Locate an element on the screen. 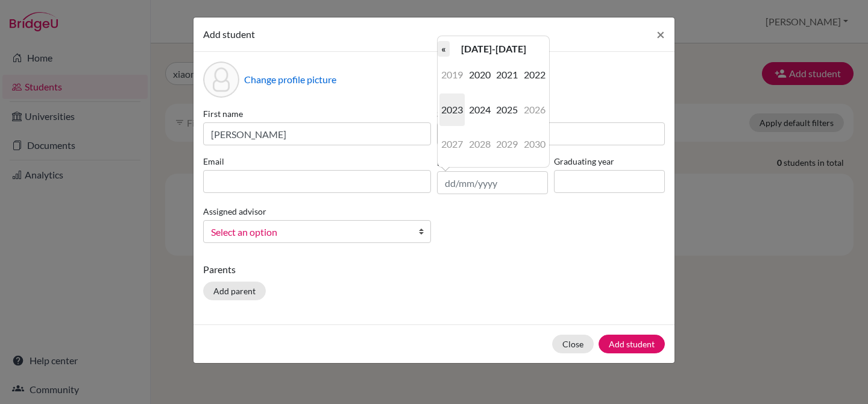 Image resolution: width=868 pixels, height=404 pixels. span: 2027 is located at coordinates (452, 144).